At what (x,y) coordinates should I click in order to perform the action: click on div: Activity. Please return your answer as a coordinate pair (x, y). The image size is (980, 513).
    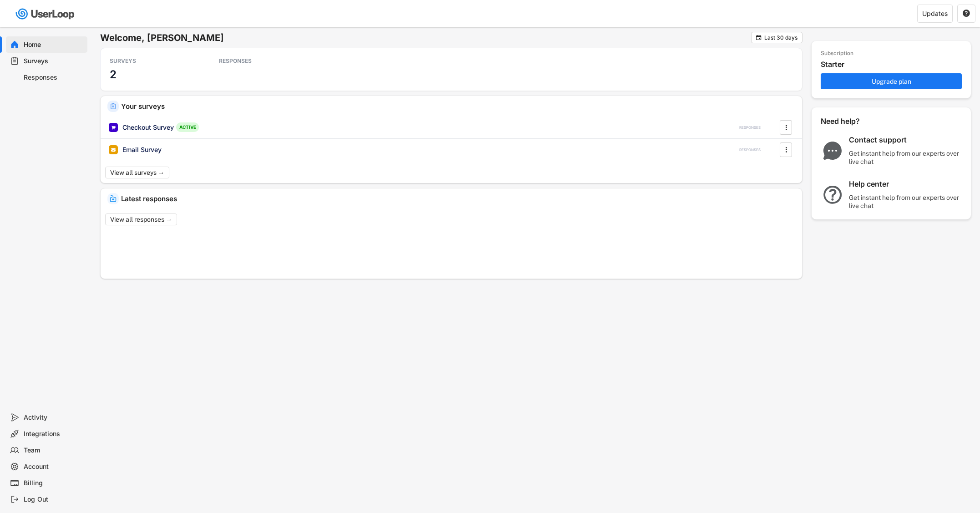
    Looking at the image, I should click on (53, 418).